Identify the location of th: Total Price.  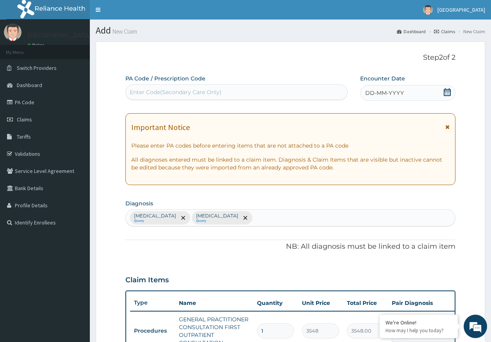
(365, 303).